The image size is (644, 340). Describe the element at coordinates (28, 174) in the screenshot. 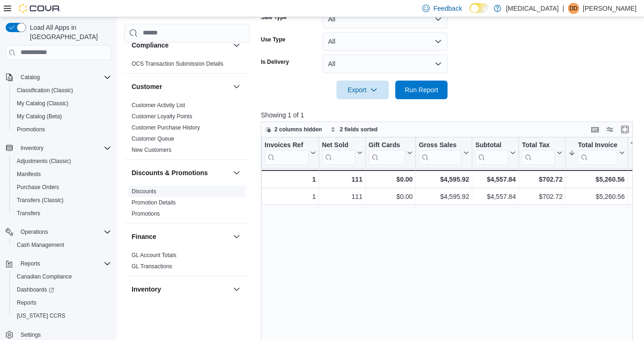

I see `a: Manifests` at that location.